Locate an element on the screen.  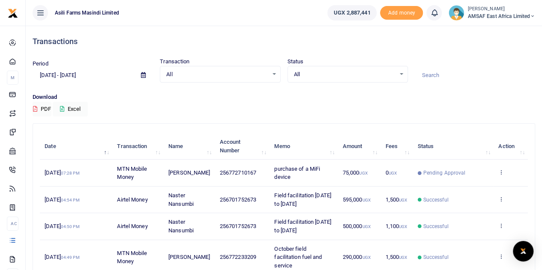
th: Memo: activate to sort column ascending is located at coordinates (303, 147).